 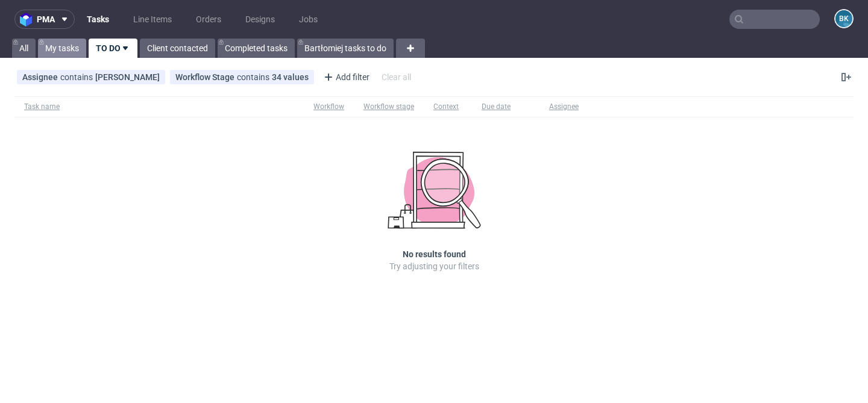 I want to click on div: Workflow, so click(x=329, y=107).